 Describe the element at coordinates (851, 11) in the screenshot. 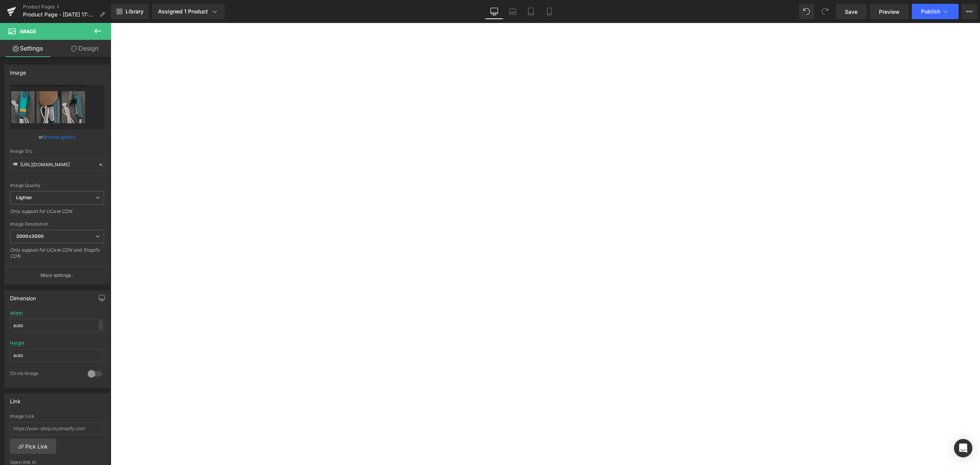

I see `span: Save` at that location.